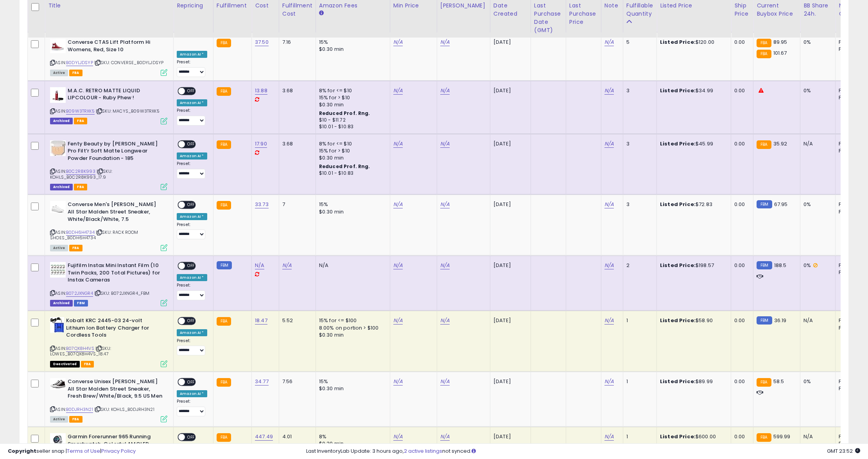  Describe the element at coordinates (261, 382) in the screenshot. I see `a: 34.77` at that location.